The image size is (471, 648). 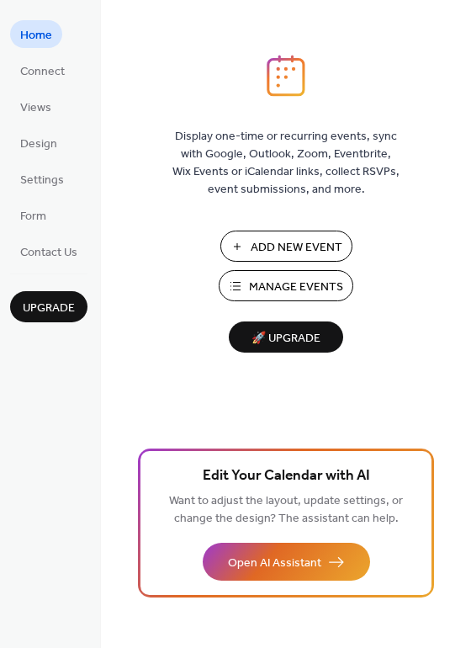 I want to click on a: Views, so click(x=35, y=106).